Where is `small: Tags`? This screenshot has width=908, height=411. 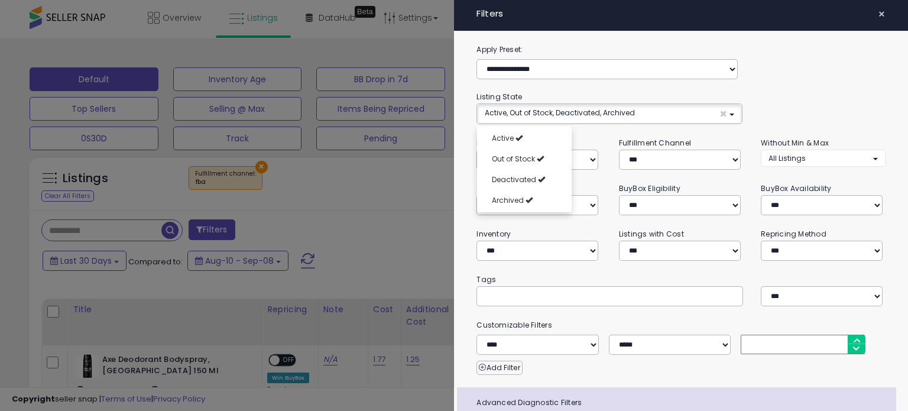
small: Tags is located at coordinates (680, 280).